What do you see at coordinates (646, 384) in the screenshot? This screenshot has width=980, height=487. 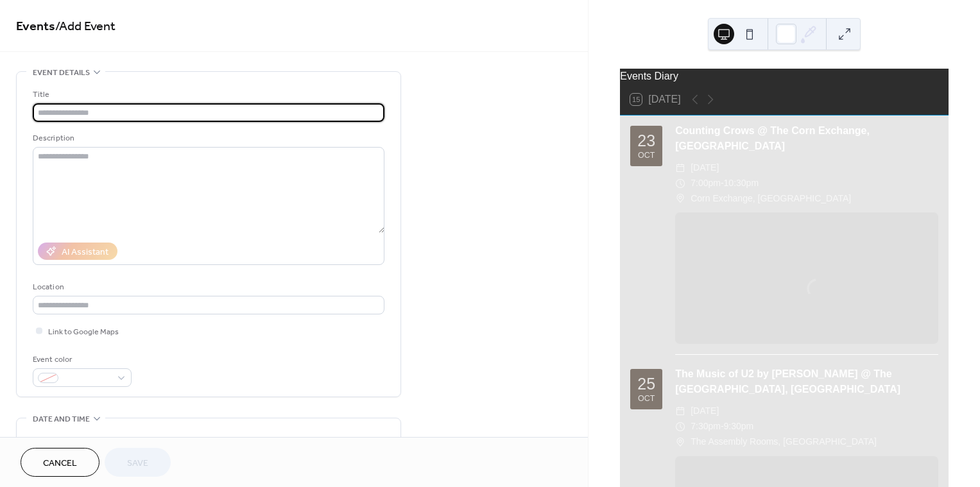 I see `div: 25` at bounding box center [646, 384].